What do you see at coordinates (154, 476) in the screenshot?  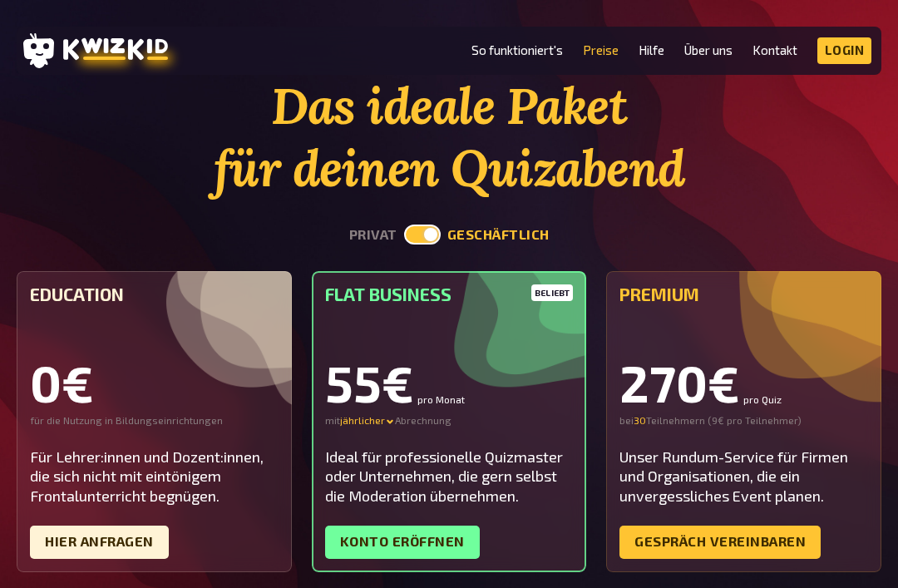 I see `div: Für Lehrer:innen und Dozent:innen, die sich nicht mit eintönigem Frontalunterricht begnügen.` at bounding box center [154, 476].